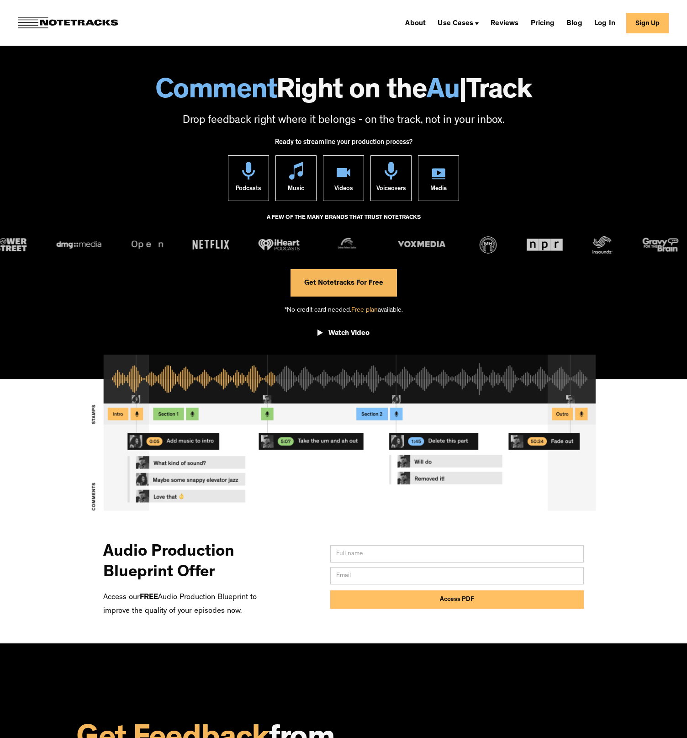 This screenshot has width=687, height=738. I want to click on input: Full name, so click(457, 554).